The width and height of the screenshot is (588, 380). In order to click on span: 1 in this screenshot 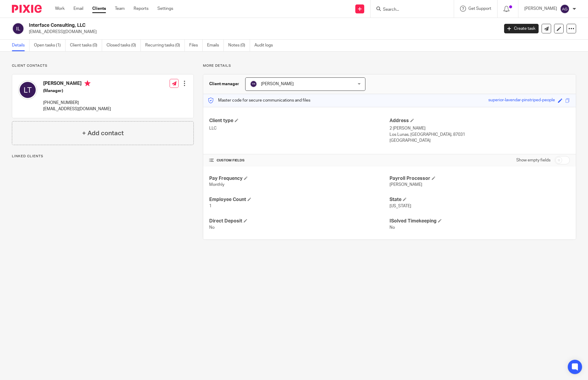, I will do `click(211, 206)`.